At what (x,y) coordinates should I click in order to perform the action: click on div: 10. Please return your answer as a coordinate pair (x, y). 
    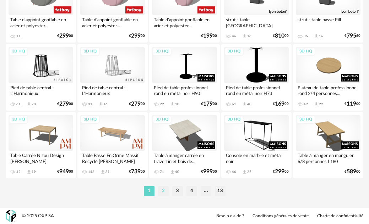
    Looking at the image, I should click on (177, 104).